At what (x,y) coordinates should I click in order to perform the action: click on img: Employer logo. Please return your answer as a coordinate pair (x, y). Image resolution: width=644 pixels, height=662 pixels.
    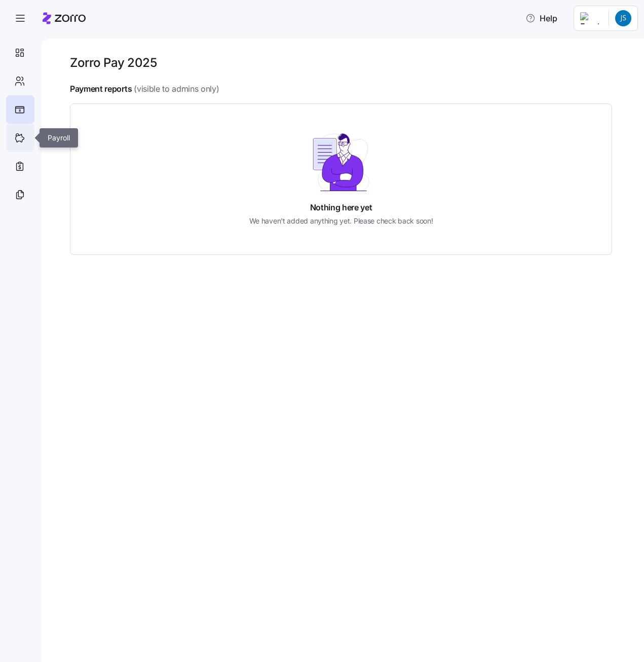
    Looking at the image, I should click on (591, 18).